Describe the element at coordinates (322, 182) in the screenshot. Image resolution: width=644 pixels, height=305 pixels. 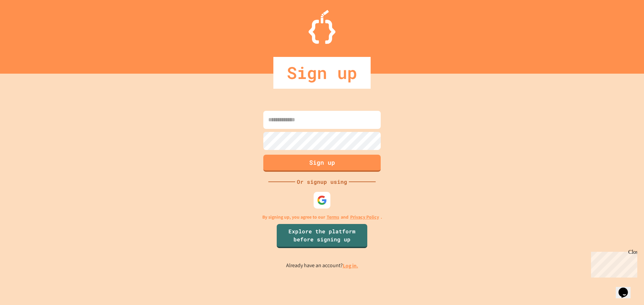
I see `div: Or signup using` at that location.